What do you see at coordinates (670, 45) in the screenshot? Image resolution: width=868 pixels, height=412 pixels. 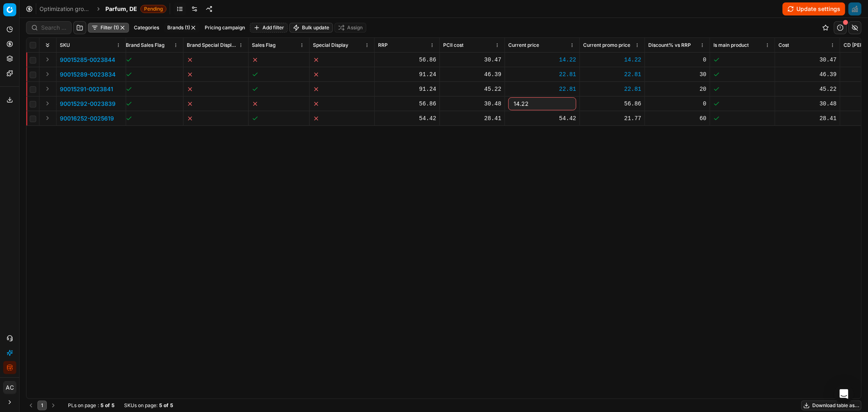 I see `span: Discount% vs RRP` at bounding box center [670, 45].